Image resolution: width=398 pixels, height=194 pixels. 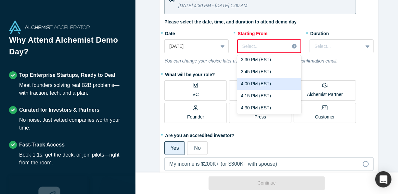 What do you see at coordinates (267, 183) in the screenshot?
I see `button: Continue` at bounding box center [267, 183].